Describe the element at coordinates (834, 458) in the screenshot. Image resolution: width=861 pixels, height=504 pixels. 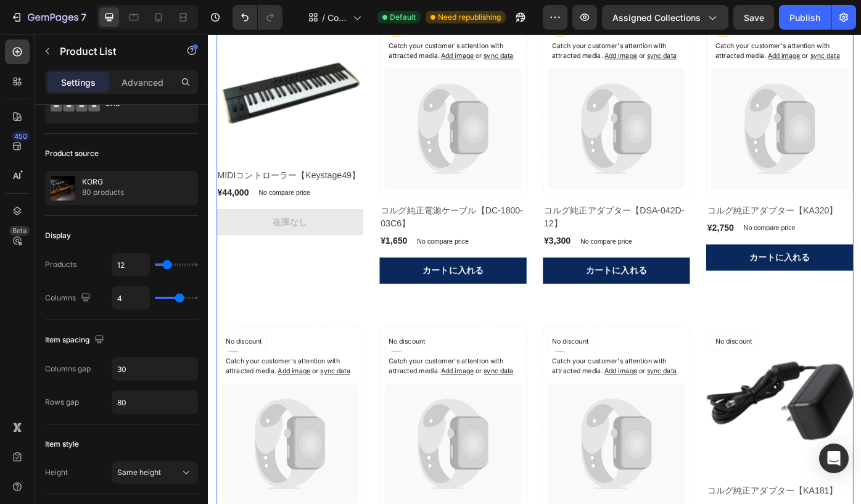
I see `div: Open Intercom Messenger` at that location.